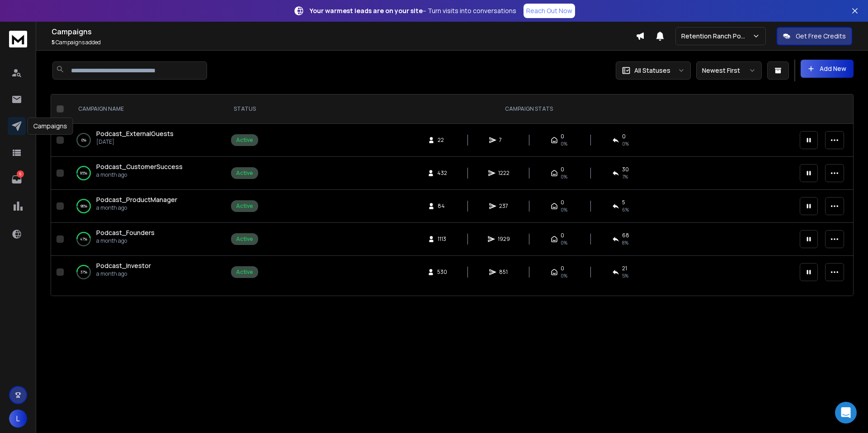 Image resolution: width=868 pixels, height=433 pixels. I want to click on p: All Statuses, so click(652, 70).